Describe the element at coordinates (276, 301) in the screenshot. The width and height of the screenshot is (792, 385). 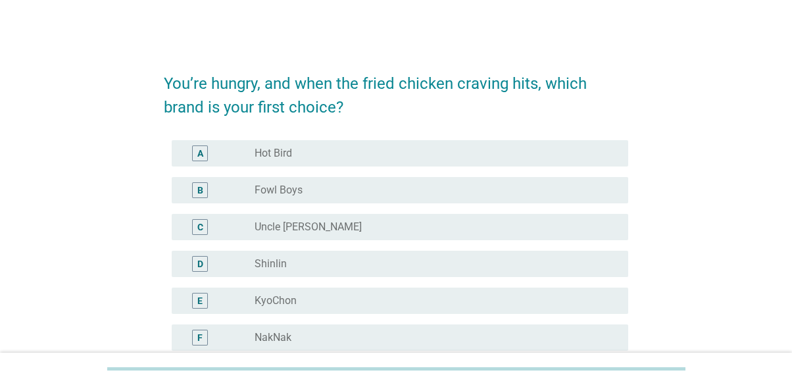
I see `label: KyoChon` at that location.